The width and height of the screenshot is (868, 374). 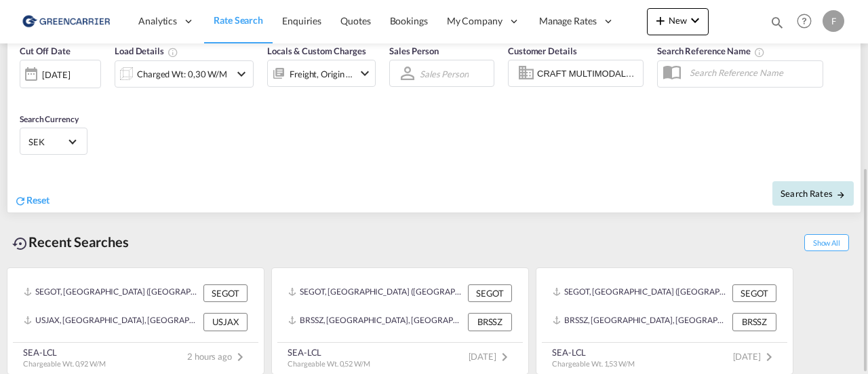 What do you see at coordinates (711, 51) in the screenshot?
I see `span: Search Reference Name` at bounding box center [711, 51].